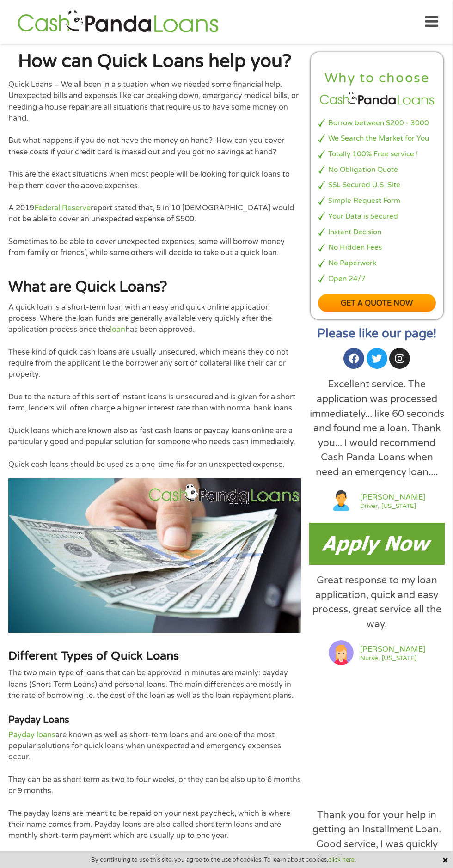  What do you see at coordinates (223, 860) in the screenshot?
I see `span: By continuing to use this site, you agree to the use of cookies. To learn about cookies,` at bounding box center [223, 860].